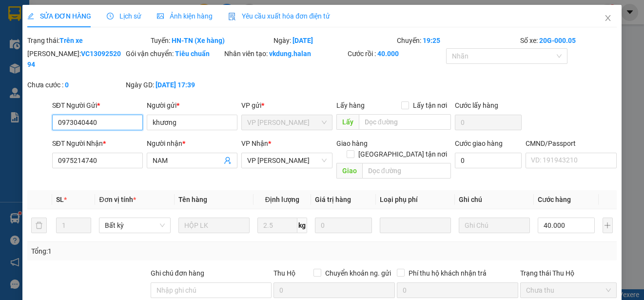 The image size is (644, 300). Describe the element at coordinates (160, 16) in the screenshot. I see `span: picture` at that location.